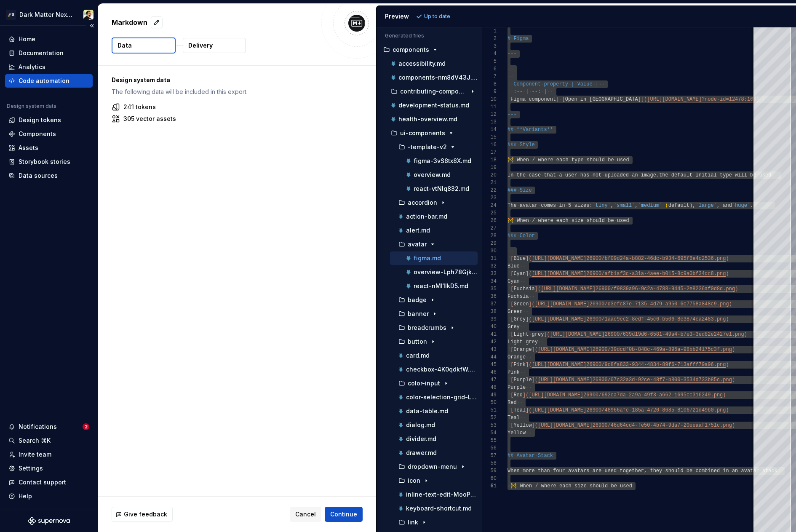 The height and width of the screenshot is (532, 796). What do you see at coordinates (432, 480) in the screenshot?
I see `button: icon` at bounding box center [432, 480].